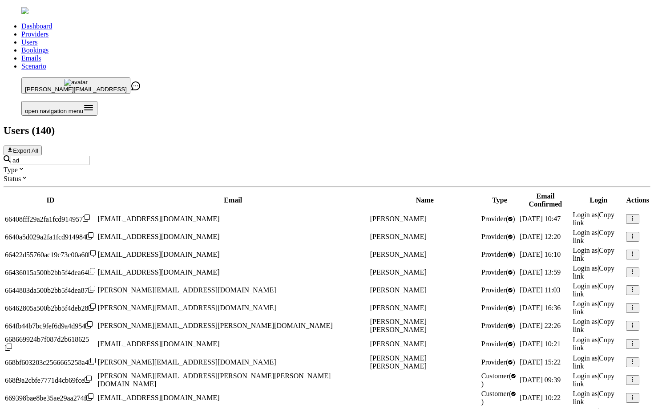  I want to click on a: Dashboard, so click(36, 26).